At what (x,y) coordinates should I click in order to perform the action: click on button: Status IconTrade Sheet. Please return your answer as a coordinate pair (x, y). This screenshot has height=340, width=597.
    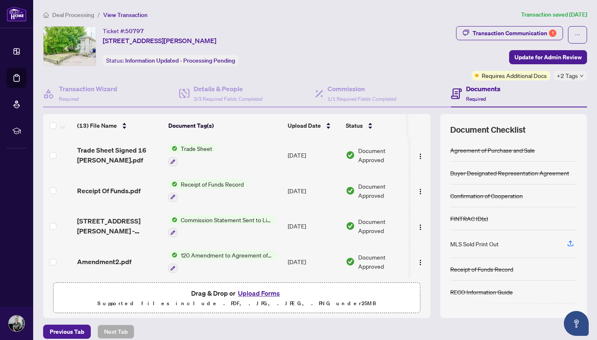
    Looking at the image, I should click on (192, 155).